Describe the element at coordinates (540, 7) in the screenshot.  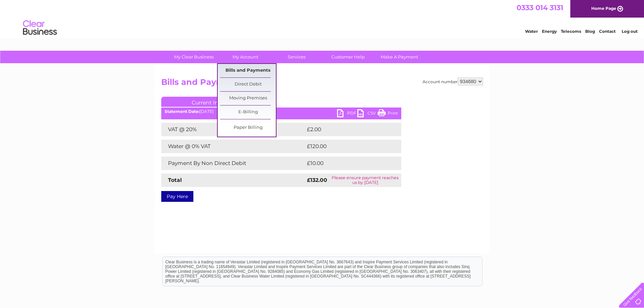
I see `a: 0333 014 3131` at that location.